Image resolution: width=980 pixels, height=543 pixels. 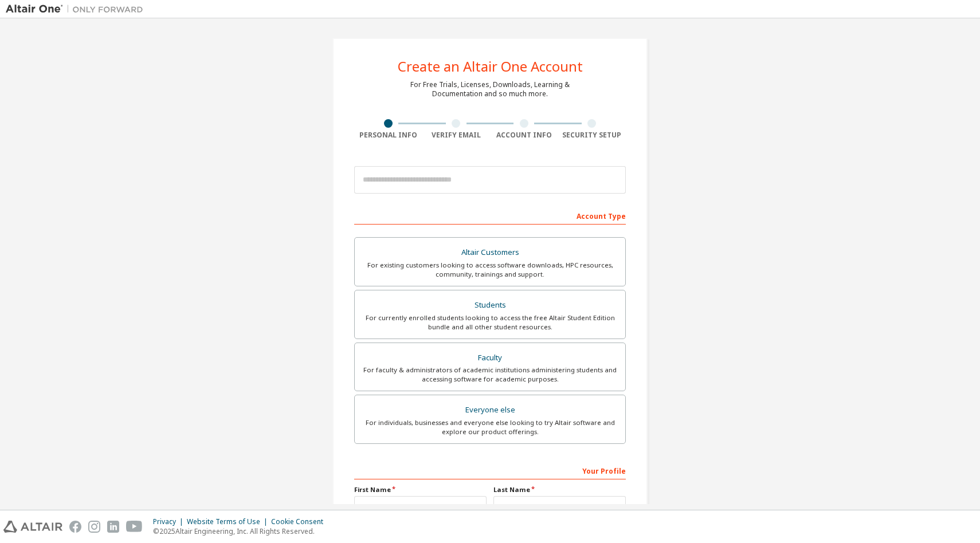 I want to click on div: Security Setup, so click(x=592, y=135).